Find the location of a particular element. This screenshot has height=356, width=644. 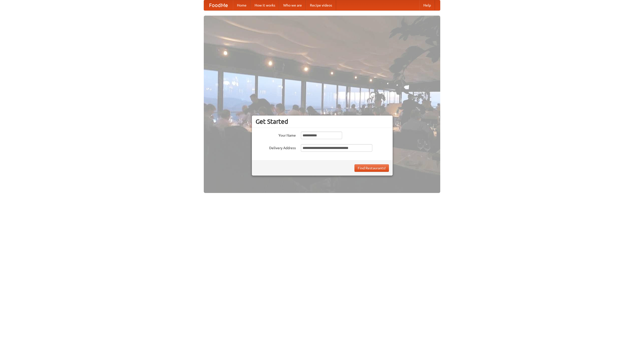

a: Who we are is located at coordinates (292, 5).